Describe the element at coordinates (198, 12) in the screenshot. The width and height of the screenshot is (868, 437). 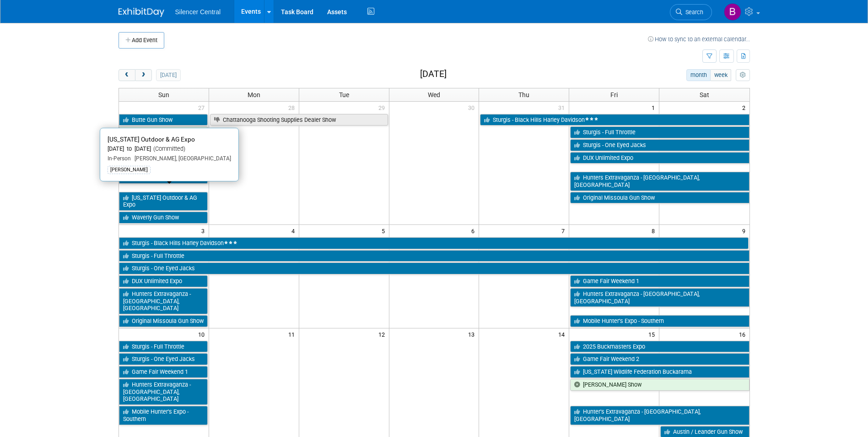
I see `span: Silencer Central` at that location.